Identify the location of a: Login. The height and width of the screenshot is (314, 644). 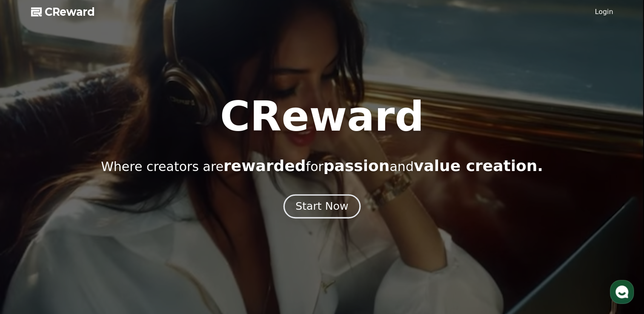
(604, 12).